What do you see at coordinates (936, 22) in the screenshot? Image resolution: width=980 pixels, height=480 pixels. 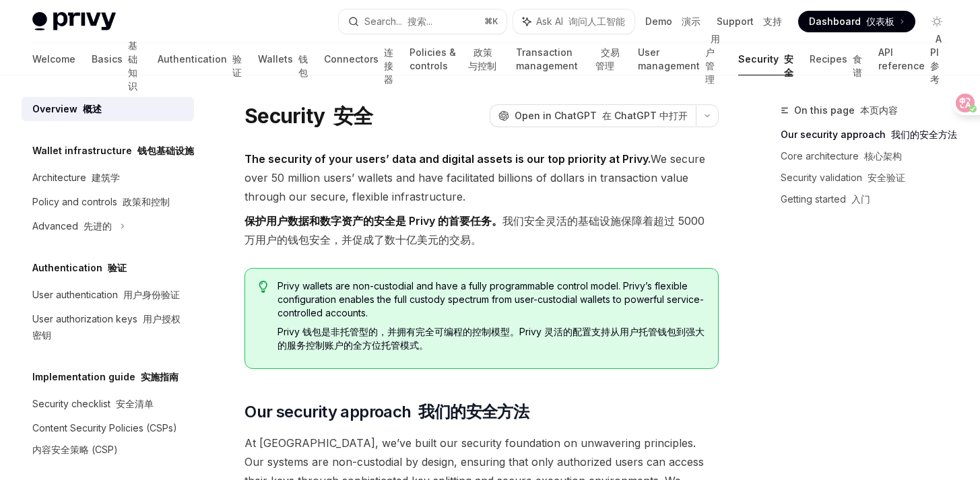 I see `button: Toggle dark mode` at bounding box center [936, 22].